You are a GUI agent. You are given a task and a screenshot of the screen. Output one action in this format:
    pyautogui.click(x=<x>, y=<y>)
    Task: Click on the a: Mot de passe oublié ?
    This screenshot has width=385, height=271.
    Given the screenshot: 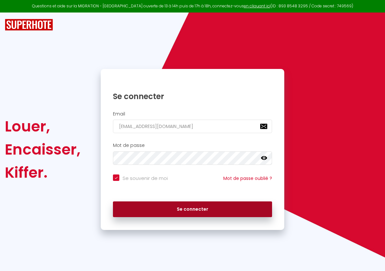 What is the action you would take?
    pyautogui.click(x=248, y=179)
    